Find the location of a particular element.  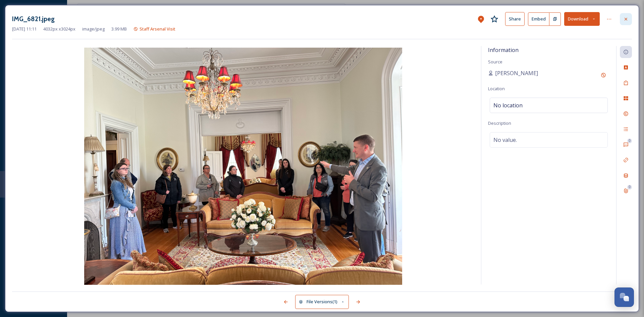

span: Staff Arsenal Visit is located at coordinates (157, 29).